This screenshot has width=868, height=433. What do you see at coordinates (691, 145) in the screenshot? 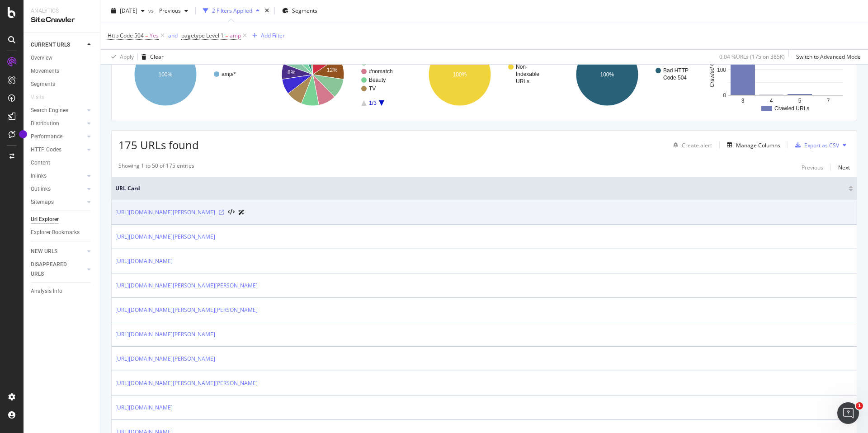
I see `button: Create alert` at bounding box center [691, 145].